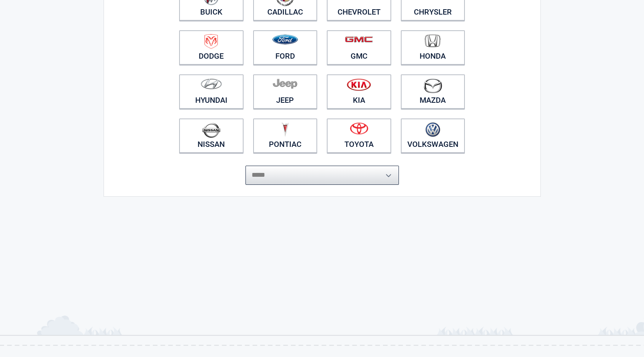 The image size is (644, 357). Describe the element at coordinates (359, 136) in the screenshot. I see `a: Toyota` at that location.